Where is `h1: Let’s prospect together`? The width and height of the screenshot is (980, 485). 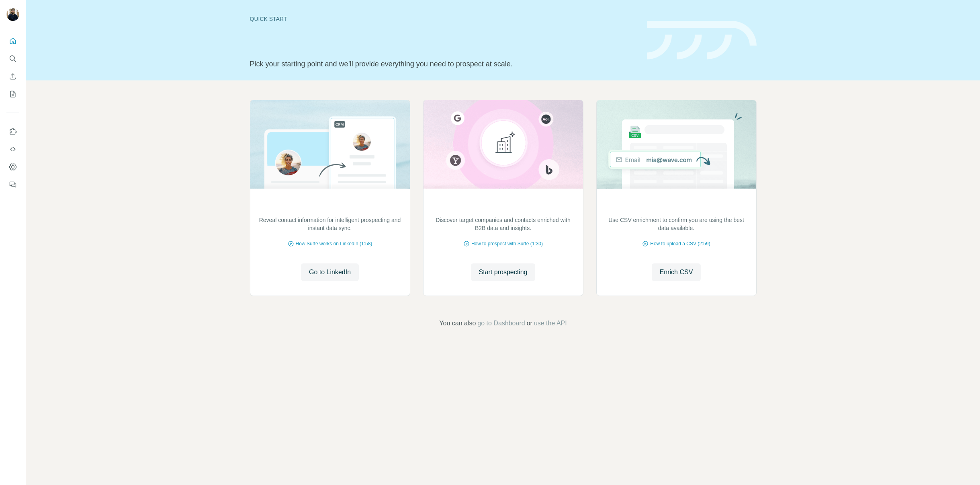 h1: Let’s prospect together is located at coordinates (444, 46).